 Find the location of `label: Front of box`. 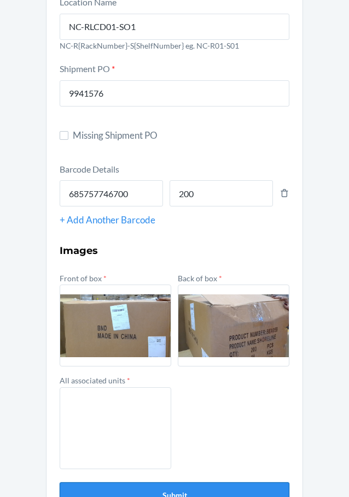

label: Front of box is located at coordinates (83, 278).